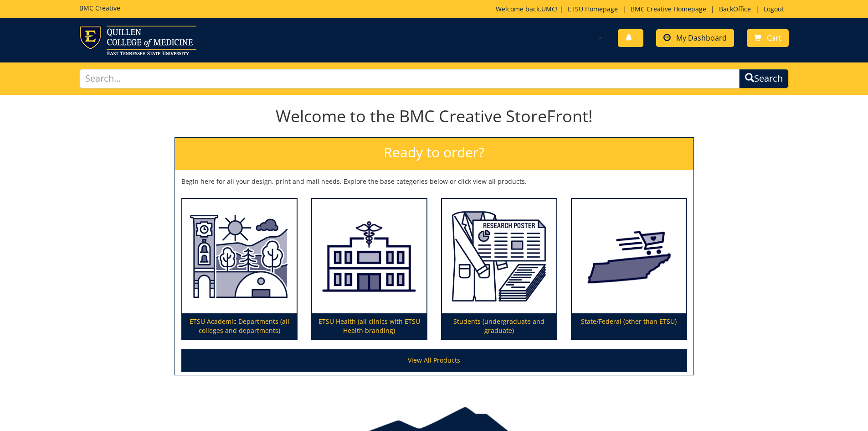  I want to click on h5: BMC Creative, so click(100, 8).